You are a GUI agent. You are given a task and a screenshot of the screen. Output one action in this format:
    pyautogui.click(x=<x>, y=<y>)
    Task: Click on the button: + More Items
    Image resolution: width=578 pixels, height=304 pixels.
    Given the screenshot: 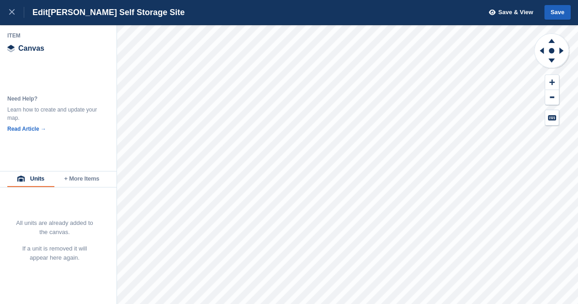 What is the action you would take?
    pyautogui.click(x=82, y=179)
    